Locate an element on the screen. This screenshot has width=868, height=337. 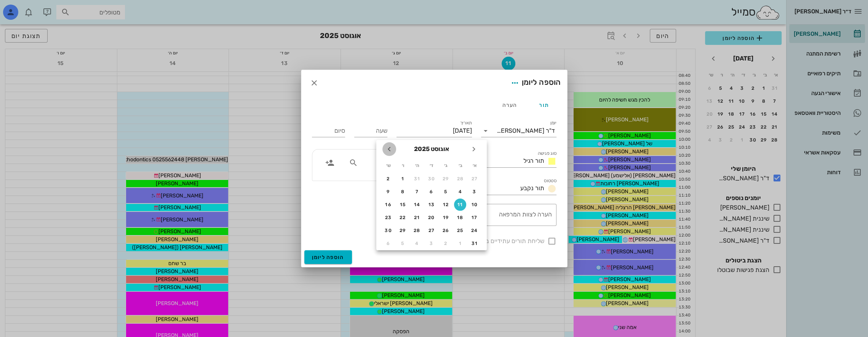
button: 26 is located at coordinates (446, 231).